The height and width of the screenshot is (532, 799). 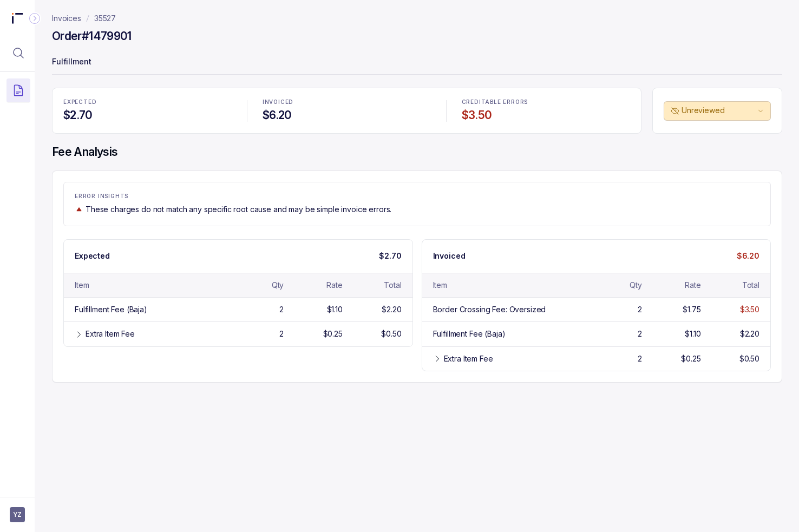 I want to click on h4: $6.20, so click(x=346, y=115).